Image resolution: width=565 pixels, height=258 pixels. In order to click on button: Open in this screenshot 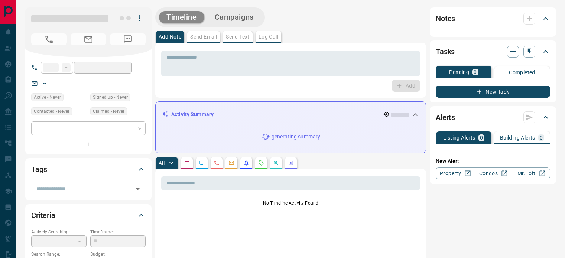, I will do `click(138, 189)`.